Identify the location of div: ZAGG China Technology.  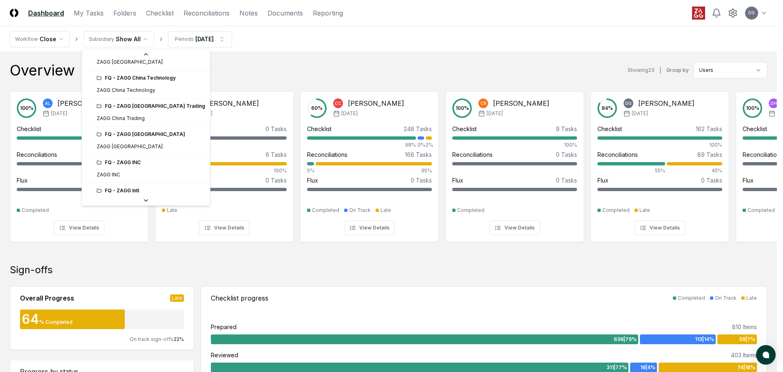
(126, 90).